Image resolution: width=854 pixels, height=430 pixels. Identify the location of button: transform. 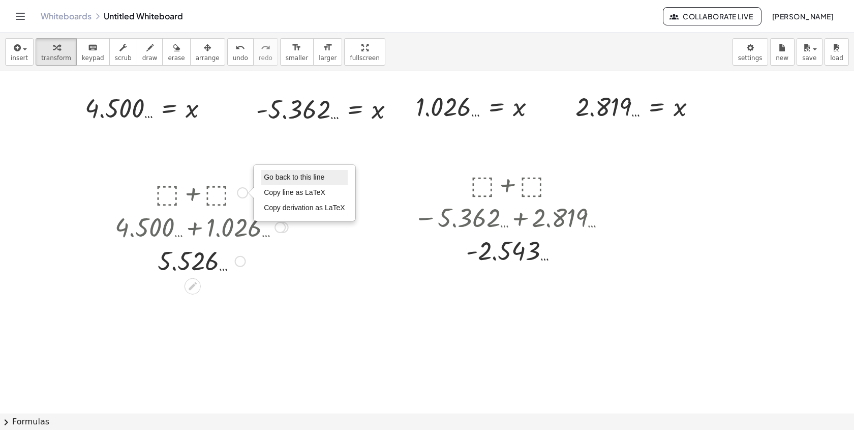
(56, 52).